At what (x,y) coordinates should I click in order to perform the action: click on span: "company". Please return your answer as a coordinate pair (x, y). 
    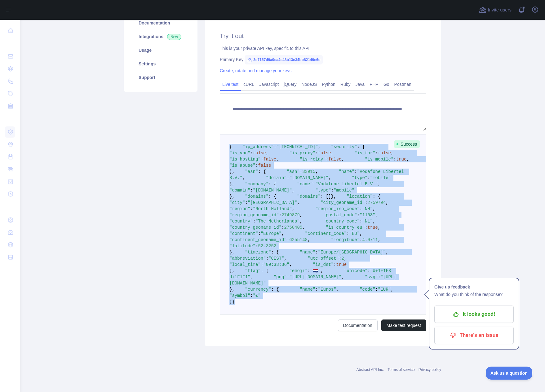
    Looking at the image, I should click on (257, 184).